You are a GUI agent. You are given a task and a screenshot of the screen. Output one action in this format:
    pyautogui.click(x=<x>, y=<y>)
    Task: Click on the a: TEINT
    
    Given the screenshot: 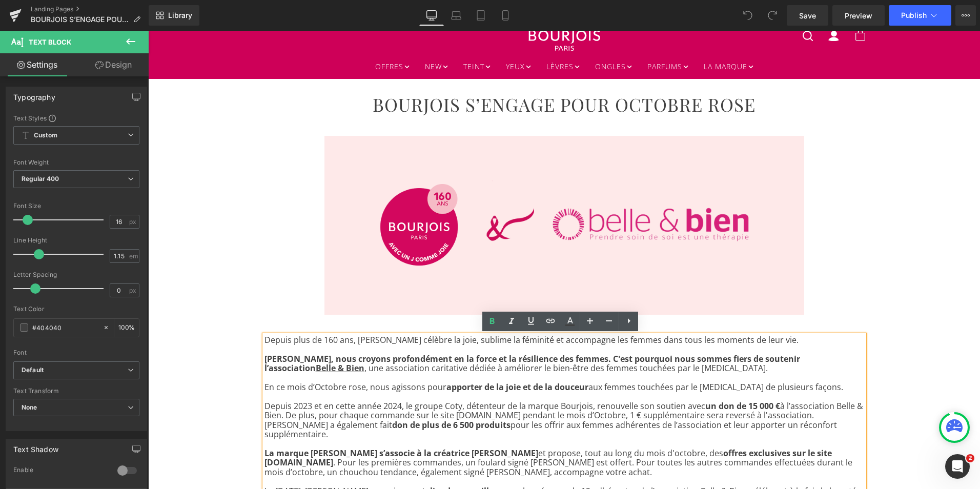 What is the action you would take?
    pyautogui.click(x=329, y=36)
    